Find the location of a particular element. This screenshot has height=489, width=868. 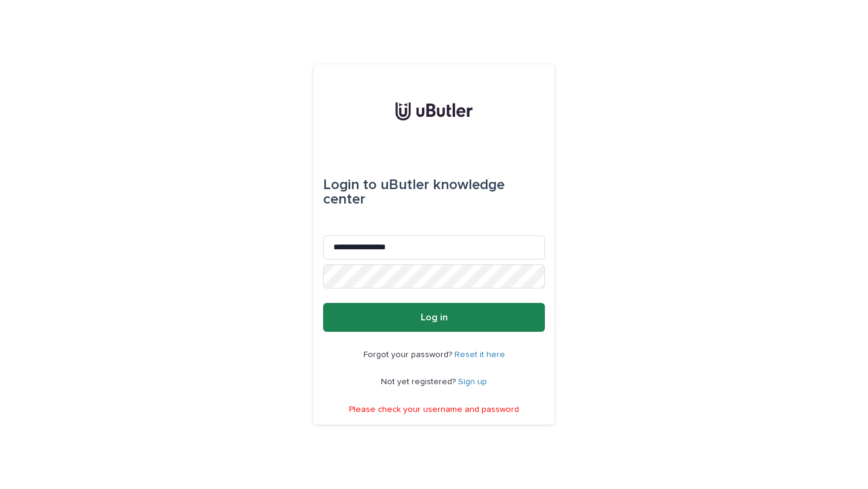

img: d0TbI9lRJGTX3pUA7yhA is located at coordinates (434, 111).